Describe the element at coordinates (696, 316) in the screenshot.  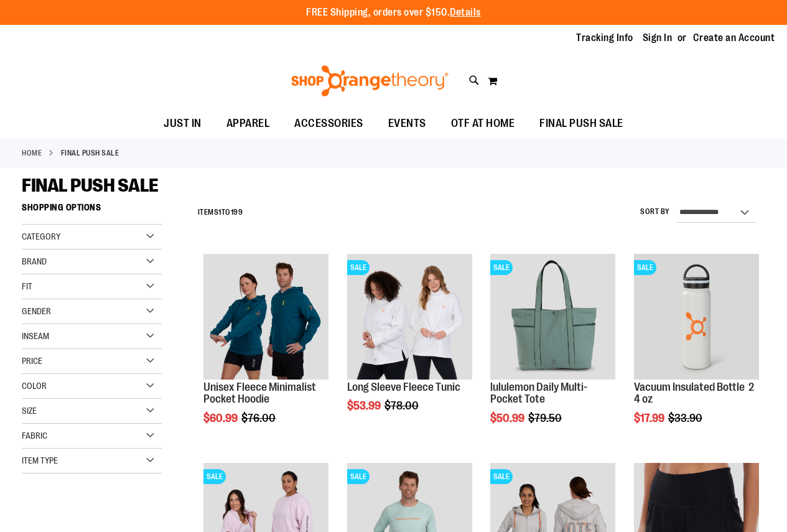
I see `img: Vacuum Insulated Bottle 24 oz` at that location.